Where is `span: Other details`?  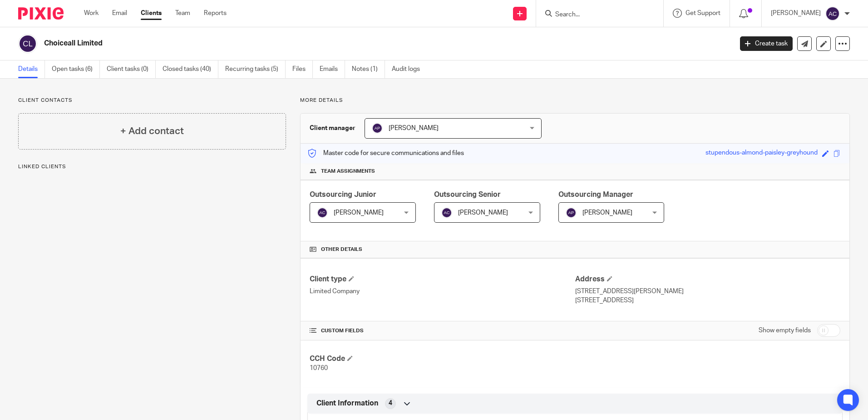 span: Other details is located at coordinates (341, 249).